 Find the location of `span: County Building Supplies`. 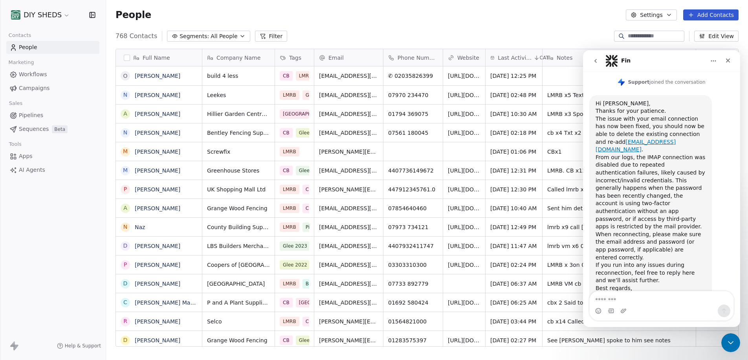

span: County Building Supplies is located at coordinates (238, 227).